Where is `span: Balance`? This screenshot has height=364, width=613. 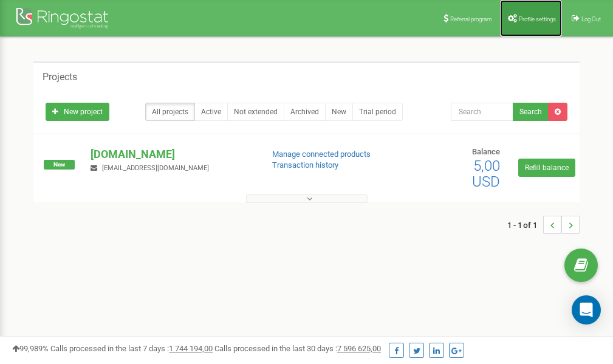
span: Balance is located at coordinates (486, 152).